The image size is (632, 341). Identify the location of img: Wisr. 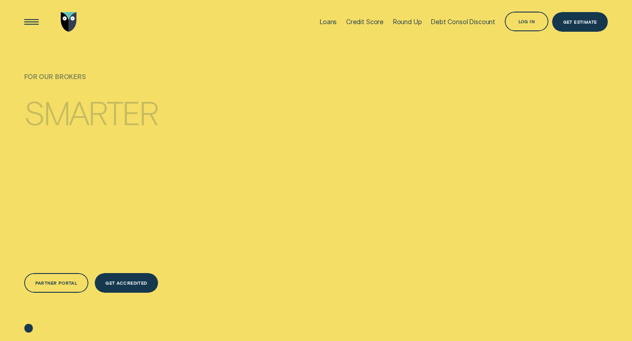
(69, 22).